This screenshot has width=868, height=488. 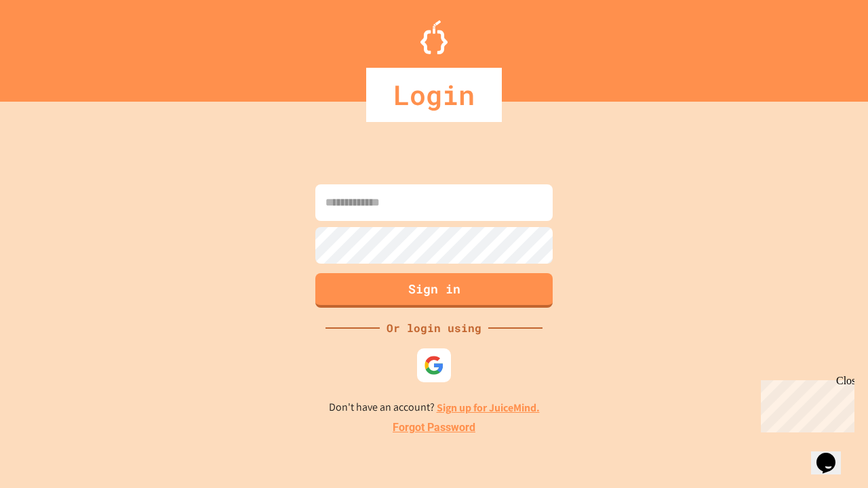 I want to click on img: google-icon.svg, so click(x=434, y=365).